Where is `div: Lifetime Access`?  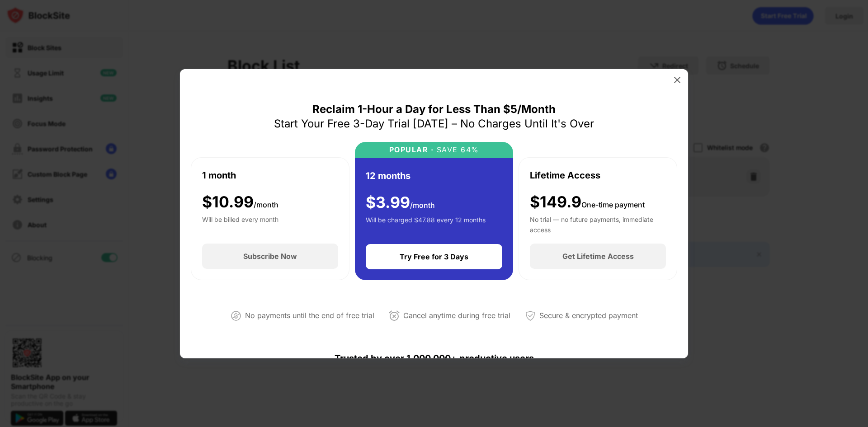
div: Lifetime Access is located at coordinates (565, 175).